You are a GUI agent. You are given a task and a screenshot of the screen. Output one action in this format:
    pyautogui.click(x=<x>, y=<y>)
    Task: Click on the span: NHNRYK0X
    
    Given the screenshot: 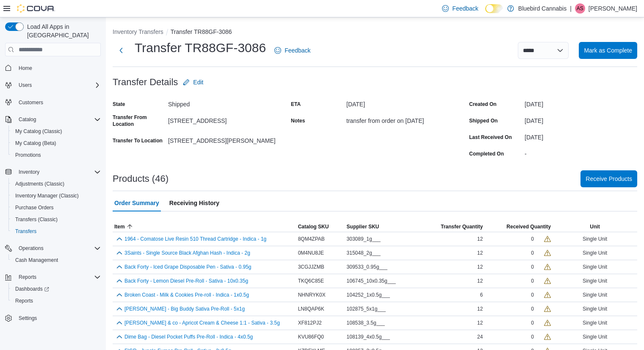 What is the action you would take?
    pyautogui.click(x=312, y=295)
    